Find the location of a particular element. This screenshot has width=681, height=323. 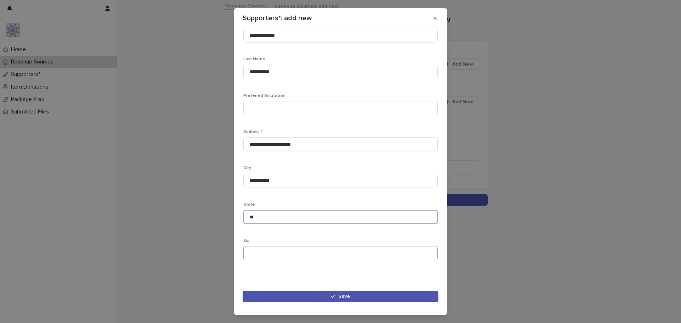

span: Last Name is located at coordinates (254, 59).